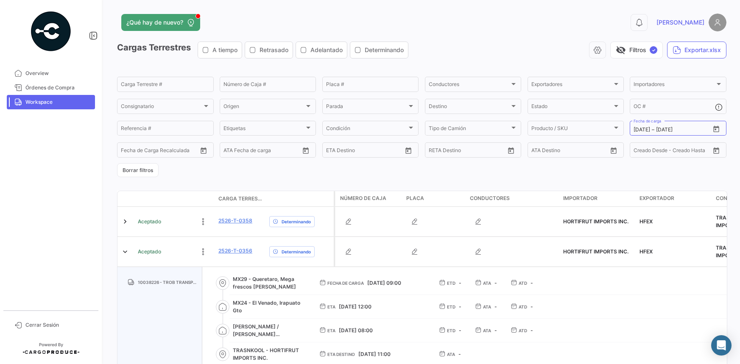 This screenshot has width=740, height=364. What do you see at coordinates (168, 283) in the screenshot?
I see `span: 10038226 - TROB TRANSPORTES SA DE CV` at bounding box center [168, 283].